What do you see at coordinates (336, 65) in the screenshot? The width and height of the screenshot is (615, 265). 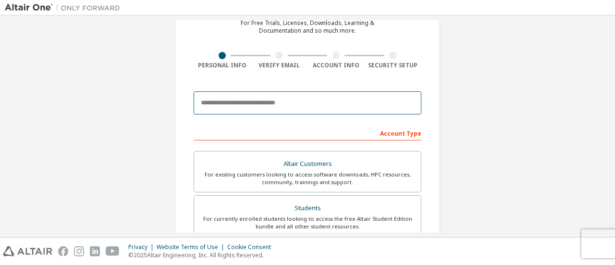 I see `div: Account Info` at bounding box center [336, 65].